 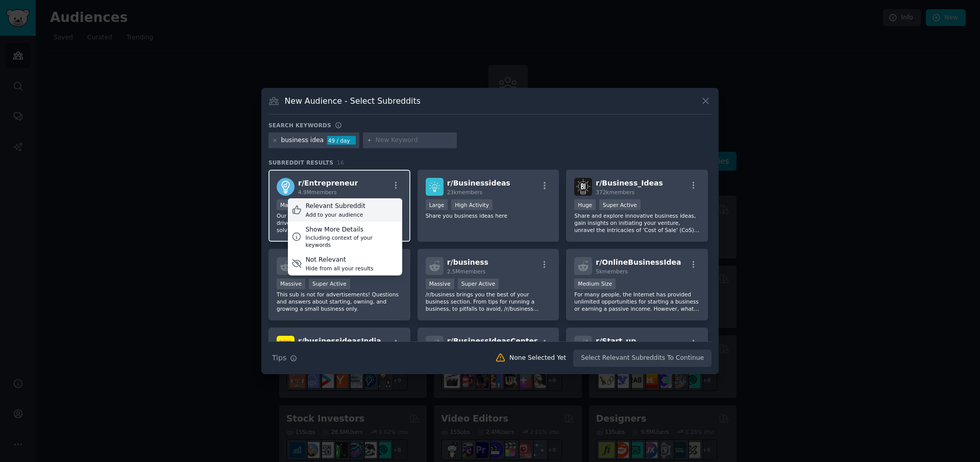 What do you see at coordinates (538, 358) in the screenshot?
I see `div: None Selected Yet` at bounding box center [538, 358].